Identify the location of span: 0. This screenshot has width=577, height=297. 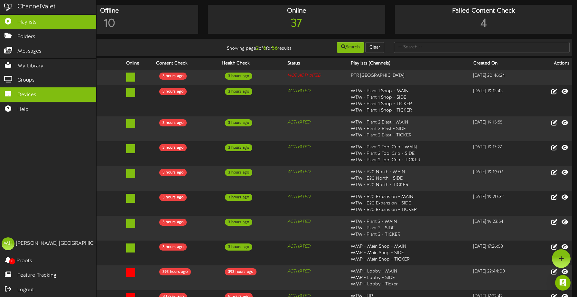
(12, 261).